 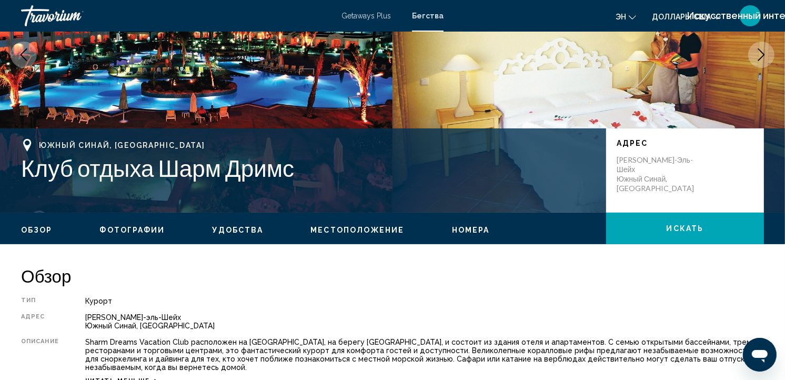 I want to click on span: Местоположение, so click(x=357, y=230).